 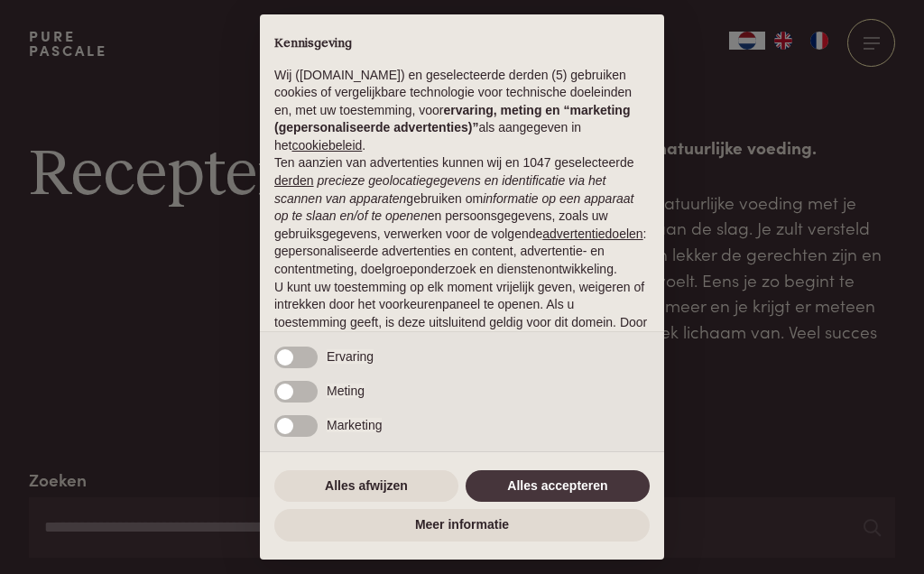 What do you see at coordinates (439, 190) in the screenshot?
I see `em: precieze geolocatiegegevens en identificatie via het scannen van apparaten` at bounding box center [439, 190].